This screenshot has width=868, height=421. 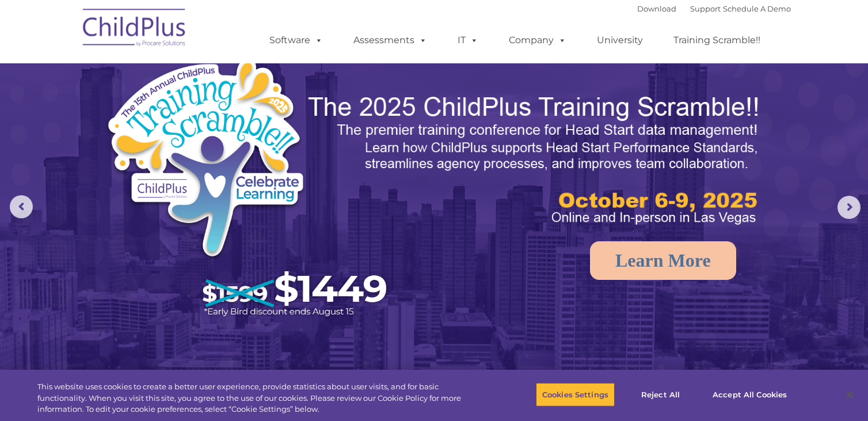 What do you see at coordinates (663, 260) in the screenshot?
I see `a: Learn More` at bounding box center [663, 260].